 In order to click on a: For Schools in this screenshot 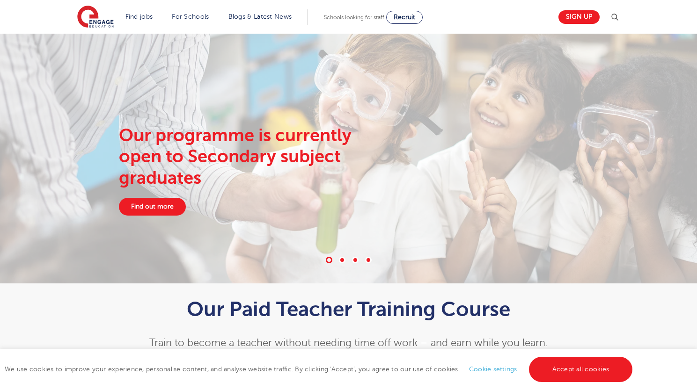, I will do `click(190, 16)`.